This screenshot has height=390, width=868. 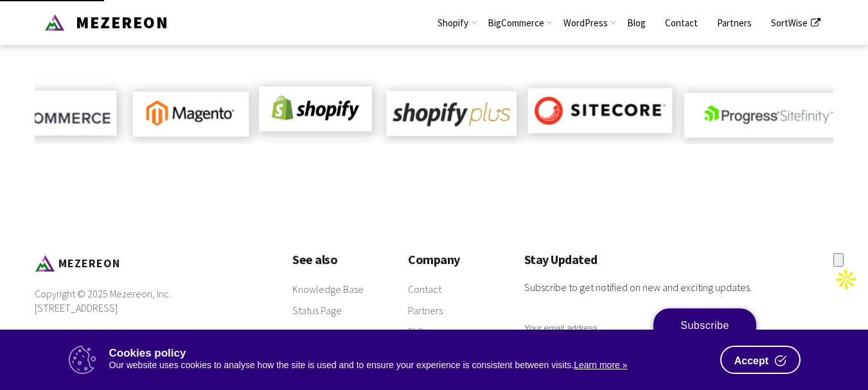 What do you see at coordinates (416, 332) in the screenshot?
I see `a: FAQ` at bounding box center [416, 332].